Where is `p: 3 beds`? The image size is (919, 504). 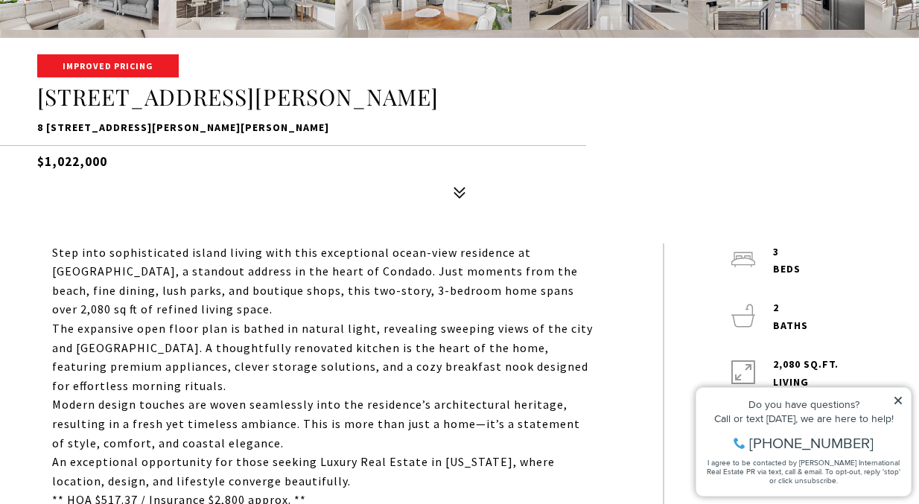
p: 3 beds is located at coordinates (787, 261).